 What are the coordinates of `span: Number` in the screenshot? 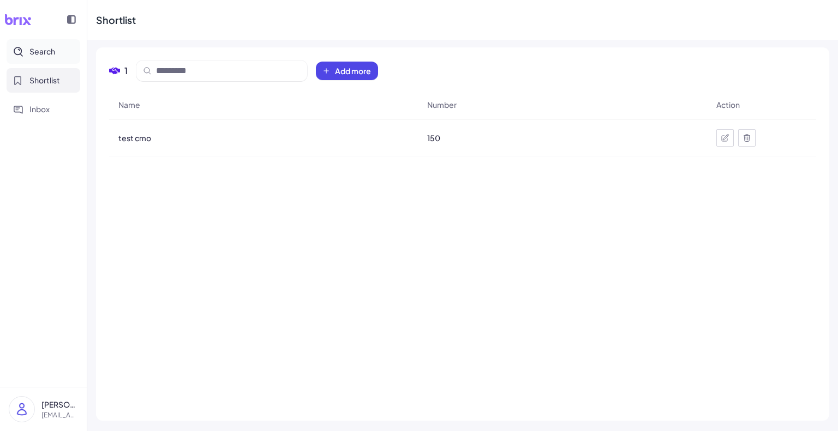 It's located at (442, 105).